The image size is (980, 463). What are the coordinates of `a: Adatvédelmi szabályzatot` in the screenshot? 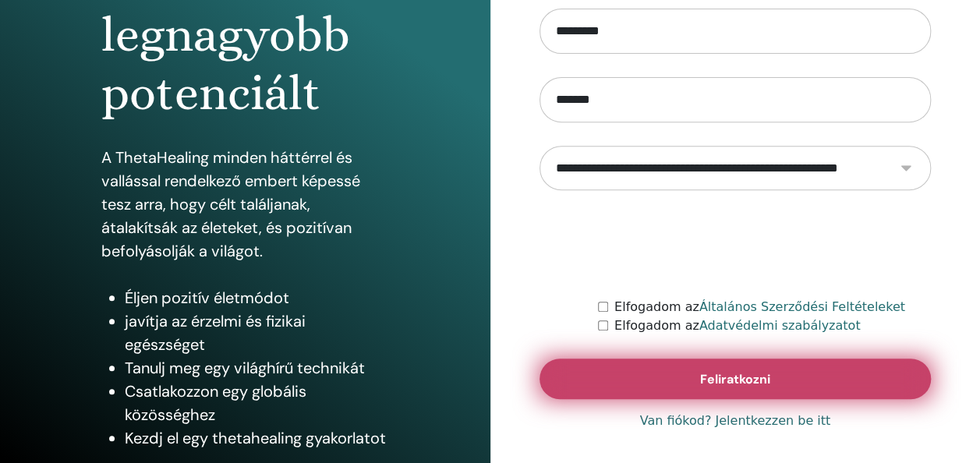 It's located at (779, 325).